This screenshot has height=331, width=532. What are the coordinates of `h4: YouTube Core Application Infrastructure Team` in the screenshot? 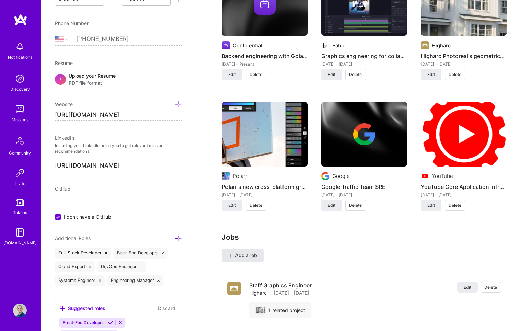 It's located at (464, 187).